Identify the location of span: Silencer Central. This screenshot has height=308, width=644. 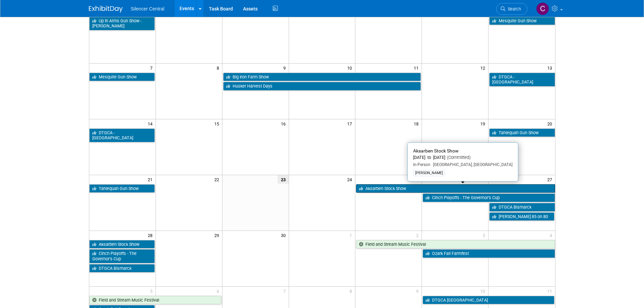
(148, 9).